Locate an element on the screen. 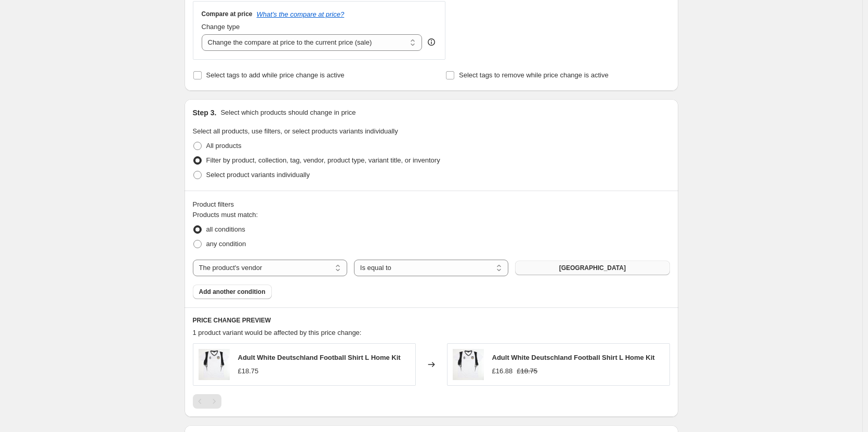  span: Products must match: is located at coordinates (225, 214).